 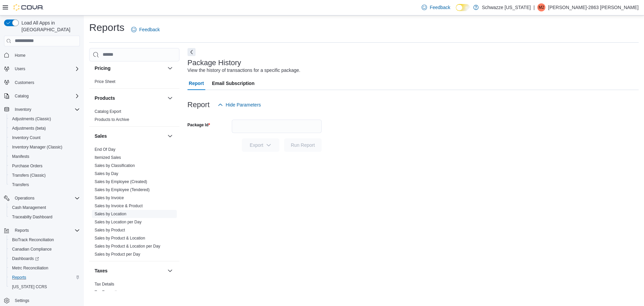 What do you see at coordinates (119, 206) in the screenshot?
I see `a: Sales by Invoice & Product` at bounding box center [119, 206].